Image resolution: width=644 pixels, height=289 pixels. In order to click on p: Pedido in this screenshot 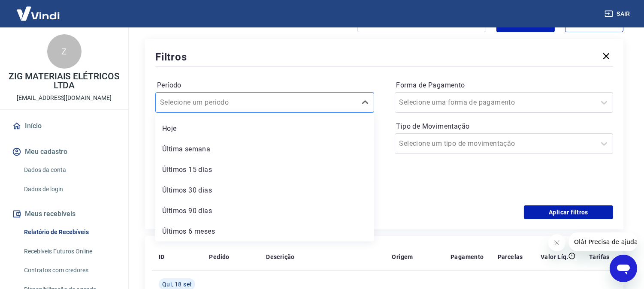, I will do `click(218, 258)`.